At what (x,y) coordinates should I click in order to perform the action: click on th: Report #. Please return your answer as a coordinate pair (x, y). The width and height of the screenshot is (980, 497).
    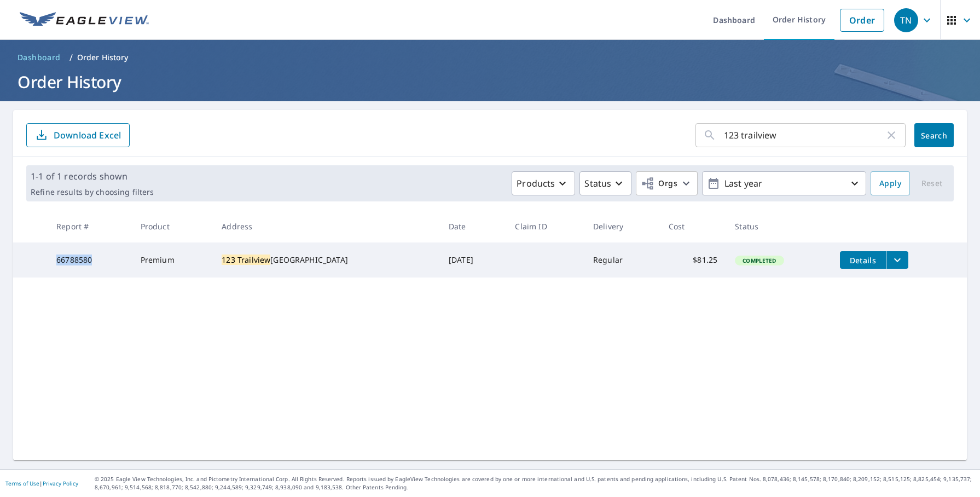
    Looking at the image, I should click on (90, 226).